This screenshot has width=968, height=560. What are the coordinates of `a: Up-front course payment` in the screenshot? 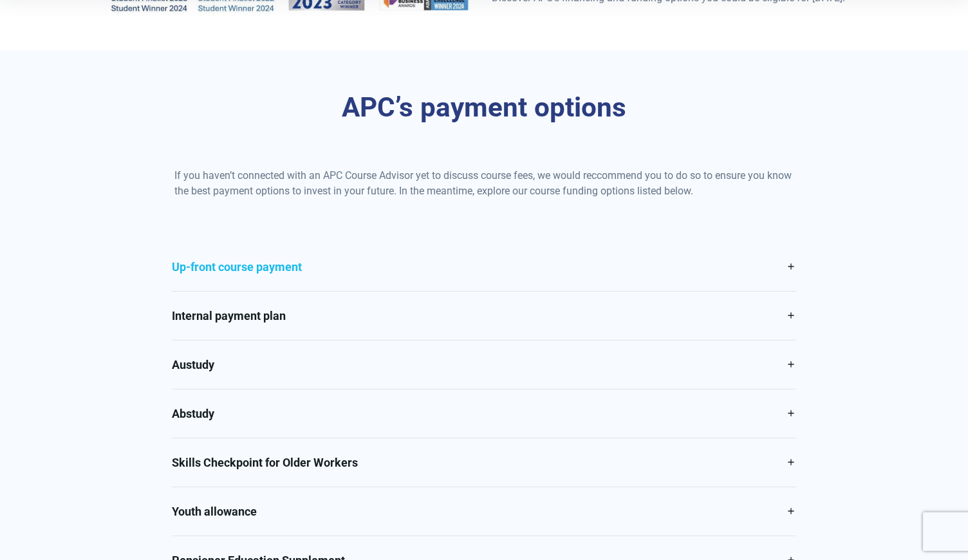 It's located at (484, 266).